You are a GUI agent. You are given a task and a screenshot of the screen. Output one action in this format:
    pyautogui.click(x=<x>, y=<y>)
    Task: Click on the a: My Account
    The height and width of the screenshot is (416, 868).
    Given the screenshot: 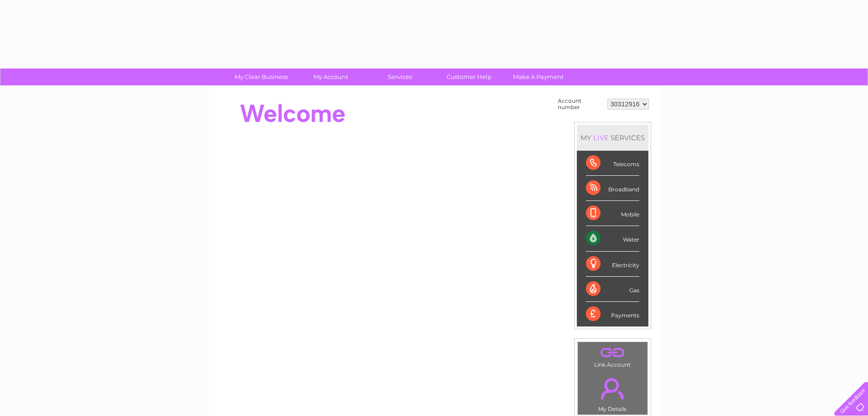 What is the action you would take?
    pyautogui.click(x=330, y=77)
    